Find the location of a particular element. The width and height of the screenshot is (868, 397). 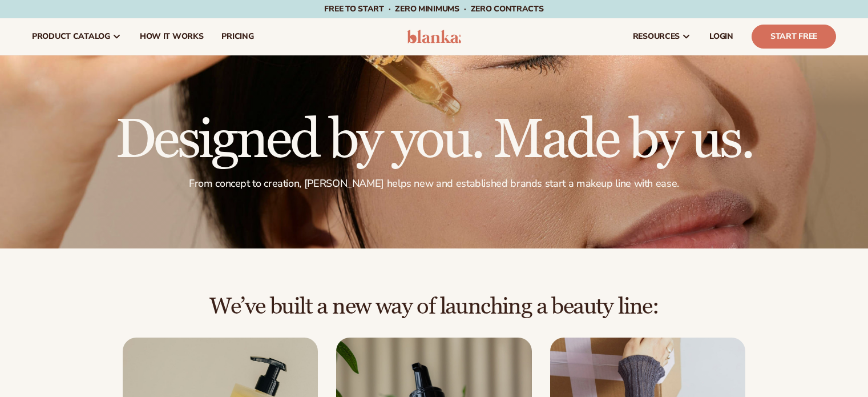

span: LOGIN is located at coordinates (721, 36).